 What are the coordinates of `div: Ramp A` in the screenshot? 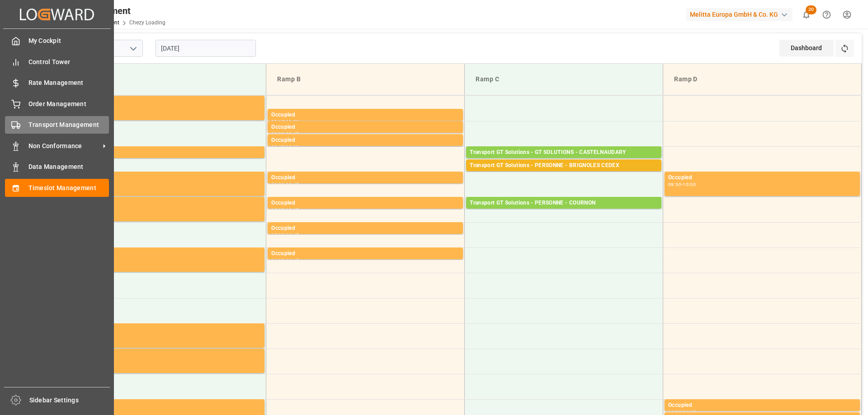 It's located at (167, 79).